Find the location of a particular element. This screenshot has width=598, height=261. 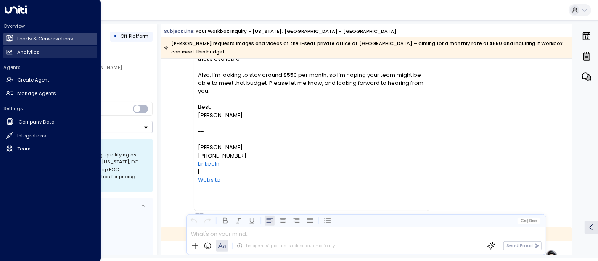

h2: Integrations is located at coordinates (32, 136).